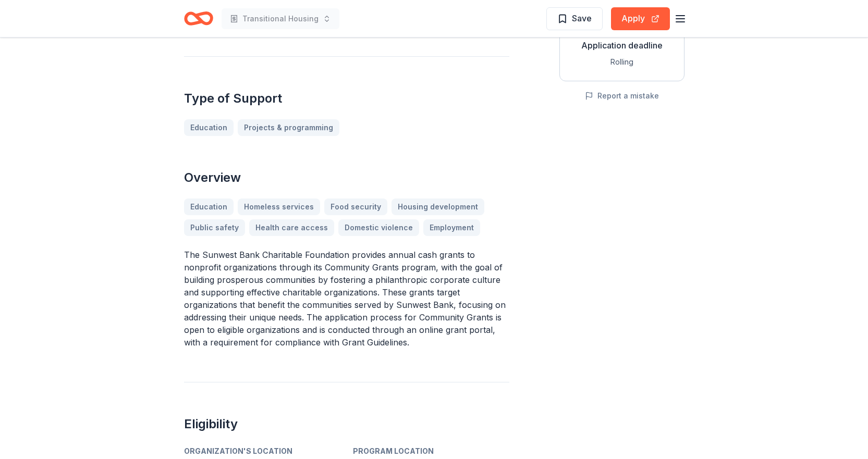 This screenshot has height=459, width=868. What do you see at coordinates (621, 62) in the screenshot?
I see `div: Rolling` at bounding box center [621, 62].